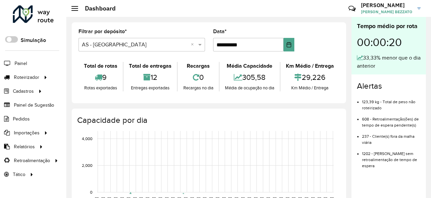 The width and height of the screenshot is (431, 198). What do you see at coordinates (91, 192) in the screenshot?
I see `text: 0` at bounding box center [91, 192].